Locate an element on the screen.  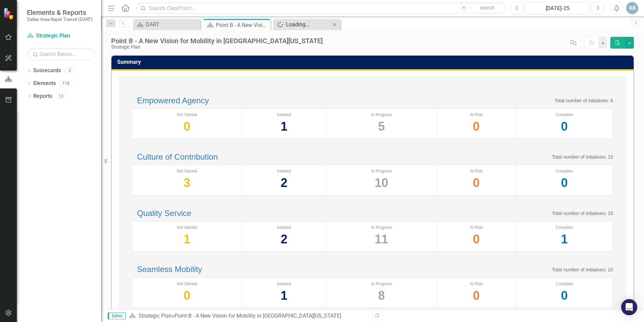
div: Strategic Plan is located at coordinates (217, 47).